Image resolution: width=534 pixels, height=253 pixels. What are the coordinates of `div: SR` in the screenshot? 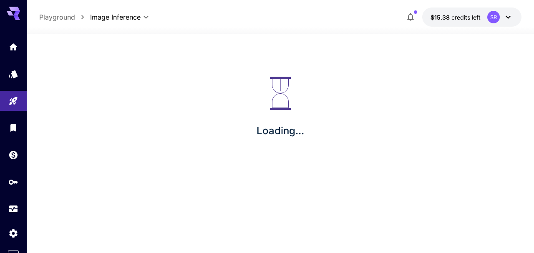 It's located at (493, 17).